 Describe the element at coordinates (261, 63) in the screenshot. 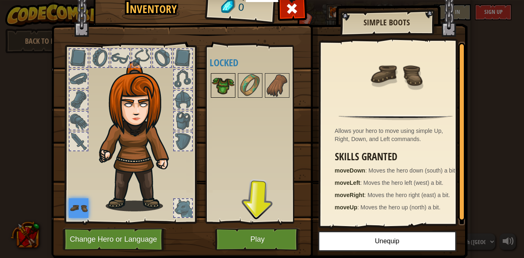

I see `h4: Locked` at that location.